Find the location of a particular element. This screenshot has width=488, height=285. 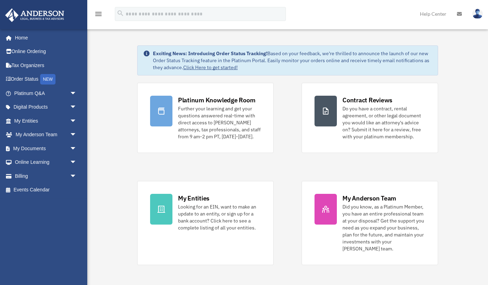

a: Online Learningarrow_drop_down is located at coordinates (46, 162).